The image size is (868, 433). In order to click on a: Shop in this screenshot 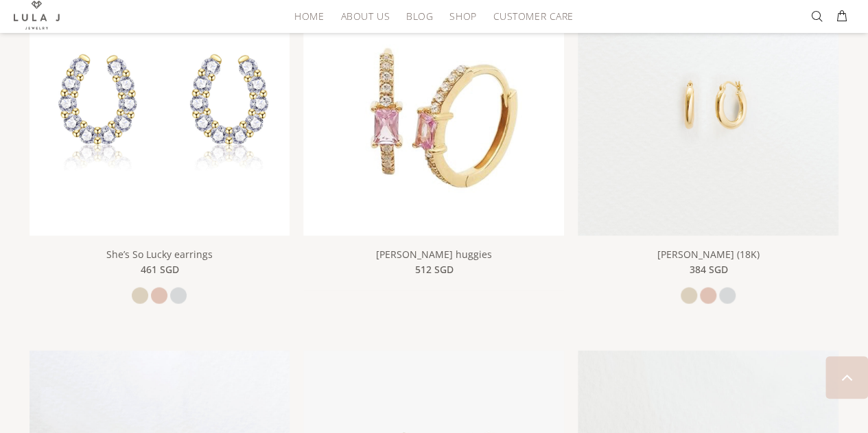, I will do `click(462, 16)`.